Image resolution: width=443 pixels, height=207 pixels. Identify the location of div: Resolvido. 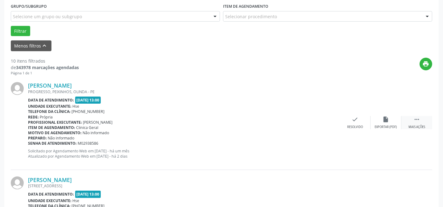
(355, 127).